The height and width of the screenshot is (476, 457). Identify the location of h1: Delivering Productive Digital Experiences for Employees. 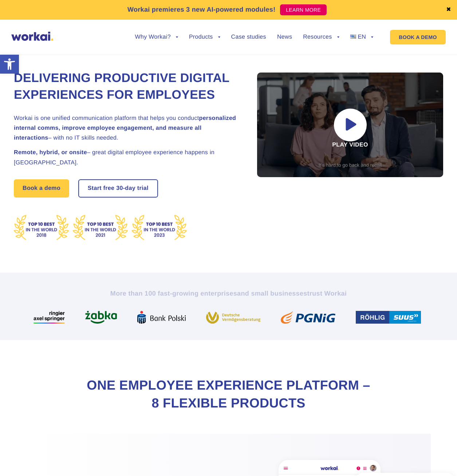
(127, 87).